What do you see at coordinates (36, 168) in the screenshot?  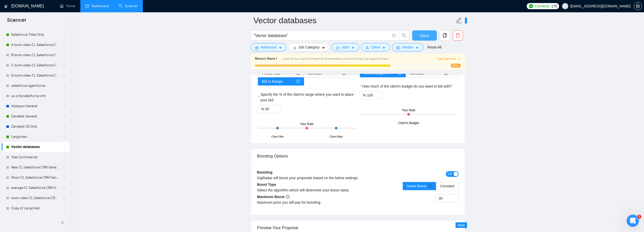 I see `a: New CL Salesforce CRM General` at bounding box center [36, 168].